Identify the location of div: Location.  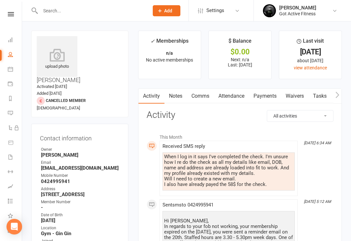
(80, 228).